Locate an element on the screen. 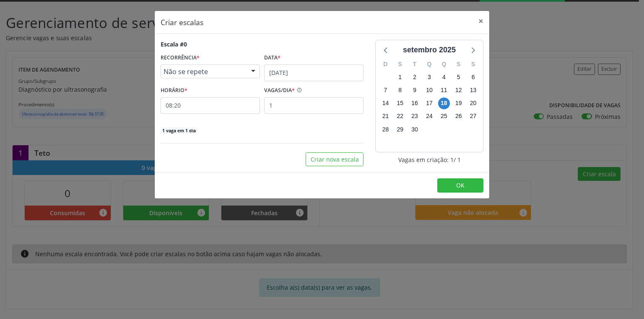  span: quinta-feira, 4 de setembro de 2025 is located at coordinates (444, 77).